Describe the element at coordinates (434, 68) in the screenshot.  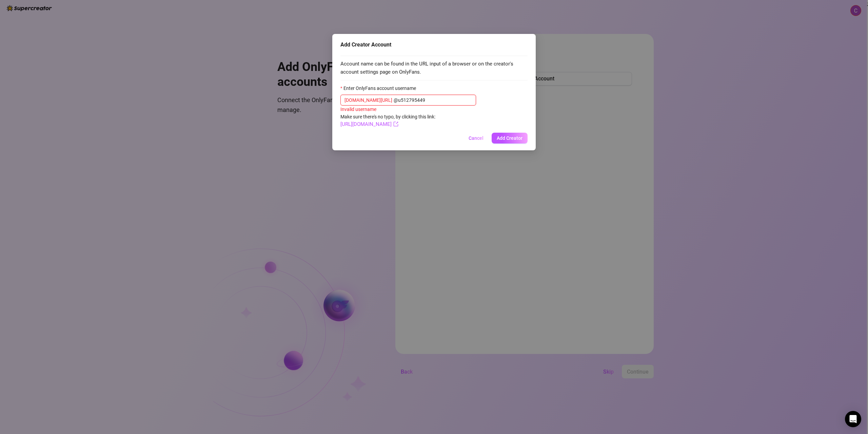
I see `span: Account name can be found in the URL input of a browser or on the creator's account settings page...` at that location.